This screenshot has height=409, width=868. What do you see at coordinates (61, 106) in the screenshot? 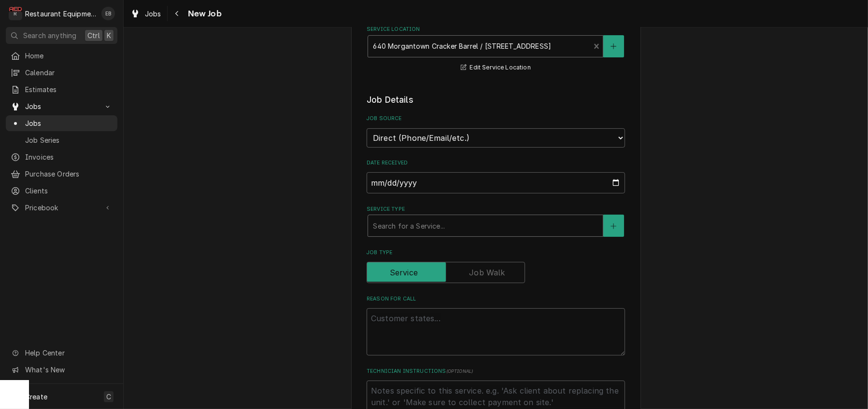
I see `a: Go to Jobs` at bounding box center [61, 106].